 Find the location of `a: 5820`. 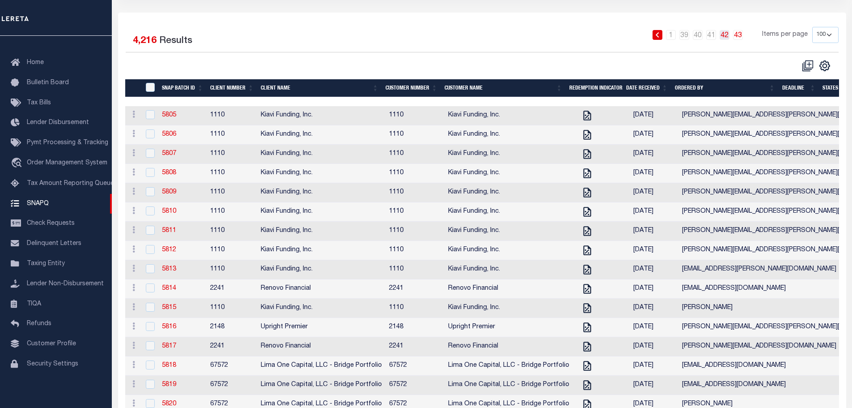

a: 5820 is located at coordinates (169, 404).